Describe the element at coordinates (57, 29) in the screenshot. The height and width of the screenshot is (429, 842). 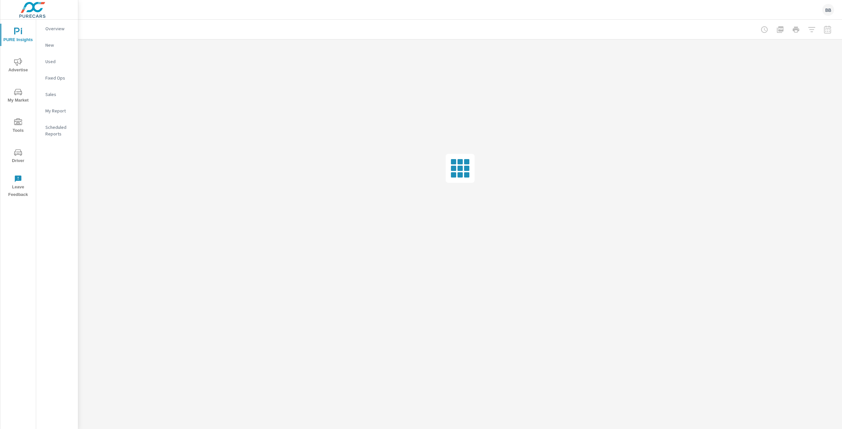
I see `div: Overview` at that location.